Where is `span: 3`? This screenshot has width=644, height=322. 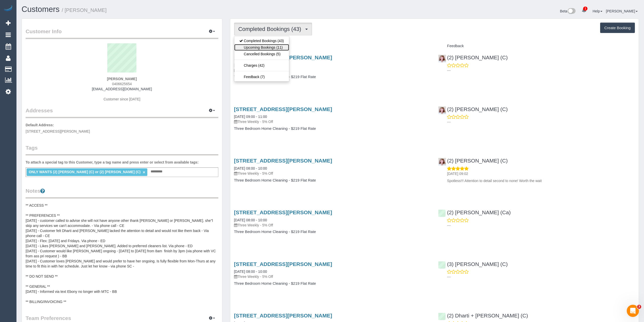 span: 3 is located at coordinates (639, 307).